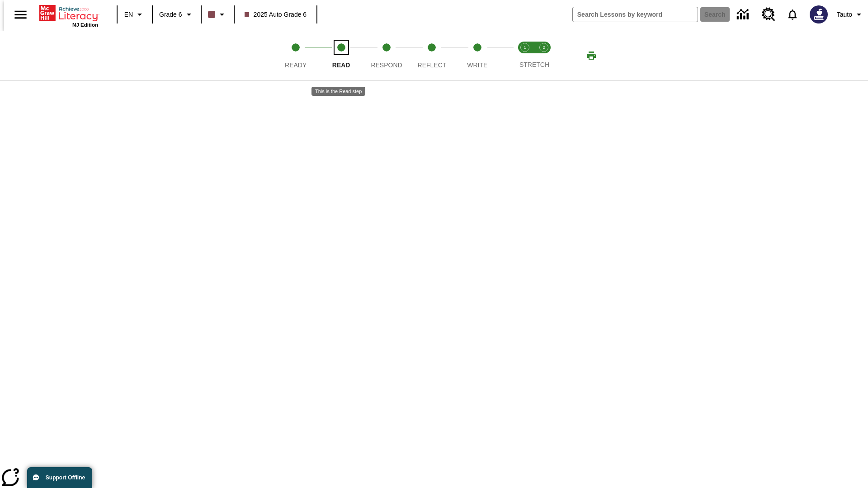 This screenshot has width=868, height=488. Describe the element at coordinates (177, 15) in the screenshot. I see `button: Grade: Grade 6, Select a grade` at that location.